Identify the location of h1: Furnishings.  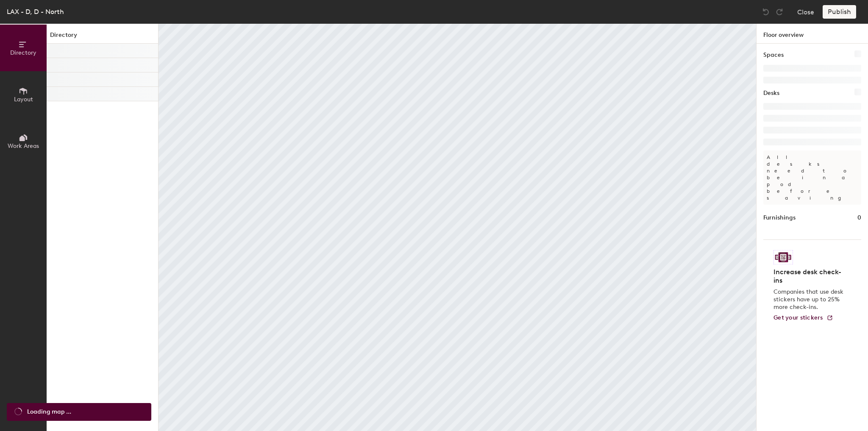
(779, 218).